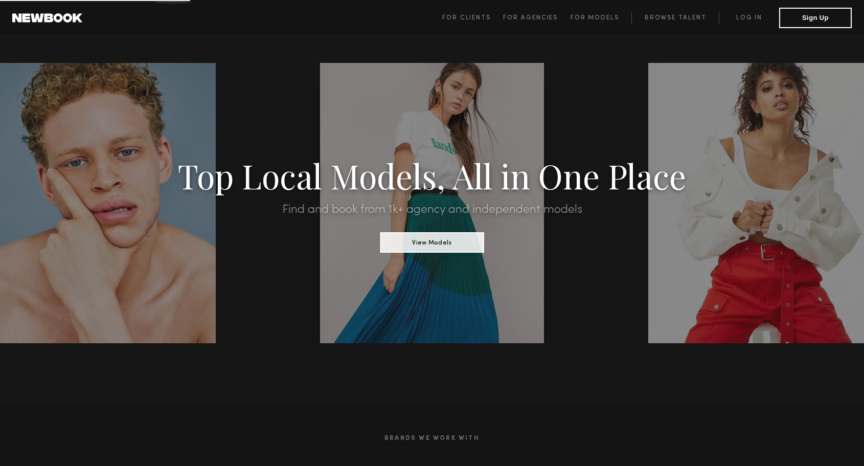 The image size is (864, 466). What do you see at coordinates (432, 242) in the screenshot?
I see `button: View Models` at bounding box center [432, 242].